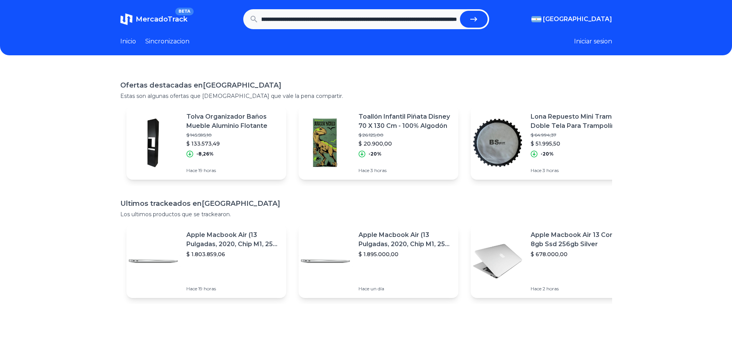  Describe the element at coordinates (577, 144) in the screenshot. I see `p: $ 51.995,50` at that location.